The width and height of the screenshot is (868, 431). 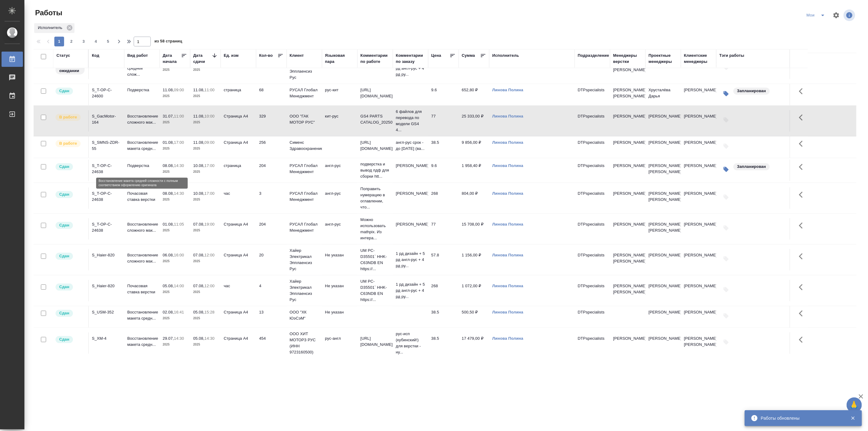 What do you see at coordinates (209, 90) in the screenshot?
I see `p: 11:00` at bounding box center [209, 90].